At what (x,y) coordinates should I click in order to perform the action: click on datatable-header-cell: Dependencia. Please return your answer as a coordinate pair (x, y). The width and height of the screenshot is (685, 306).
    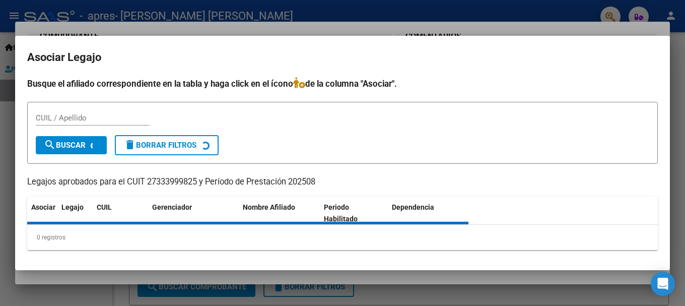
    Looking at the image, I should click on (428, 213).